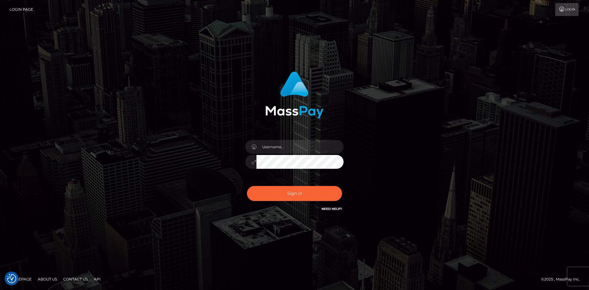  What do you see at coordinates (76, 279) in the screenshot?
I see `a: Contact Us` at bounding box center [76, 279].